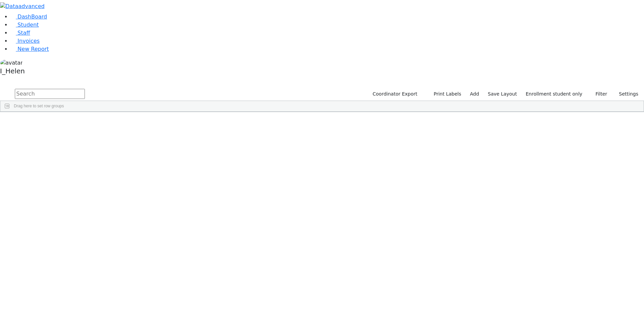  What do you see at coordinates (445, 94) in the screenshot?
I see `button: Print Labels` at bounding box center [445, 94].